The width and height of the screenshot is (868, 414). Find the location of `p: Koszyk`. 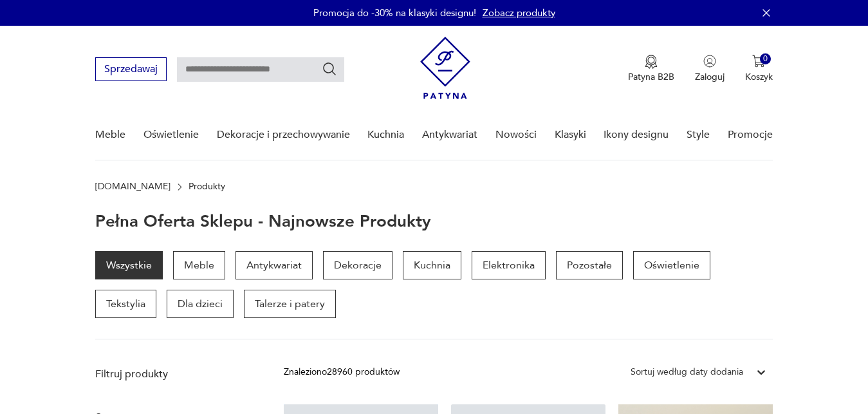

p: Koszyk is located at coordinates (759, 77).